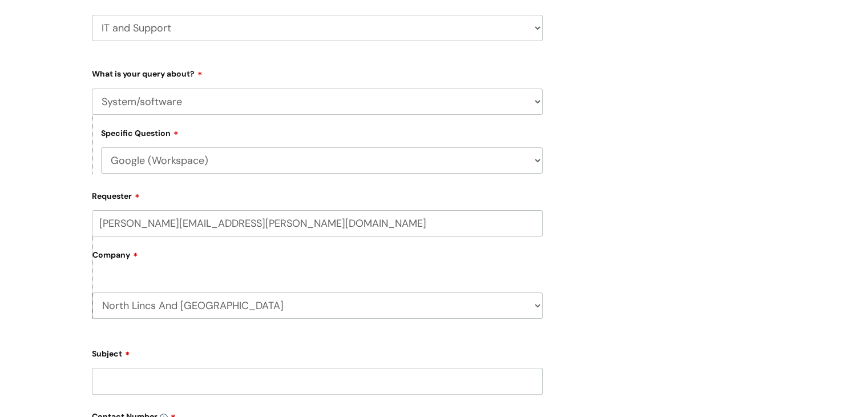 Image resolution: width=868 pixels, height=417 pixels. What do you see at coordinates (140, 133) in the screenshot?
I see `label: Specific Question` at bounding box center [140, 133].